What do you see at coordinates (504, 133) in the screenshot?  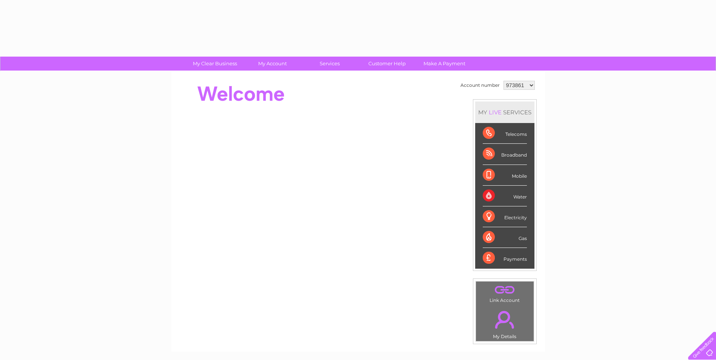 I see `div: Telecoms` at bounding box center [504, 133].